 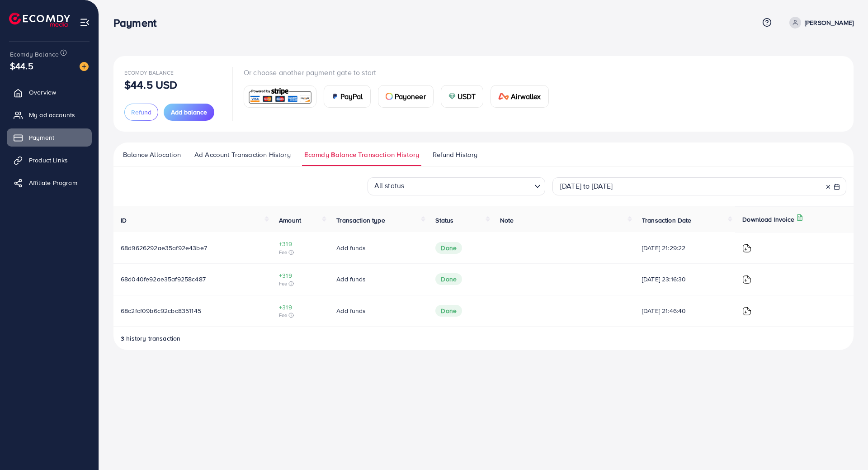 I want to click on span: 68c2fcf09b6c92cbc8351145, so click(x=161, y=311).